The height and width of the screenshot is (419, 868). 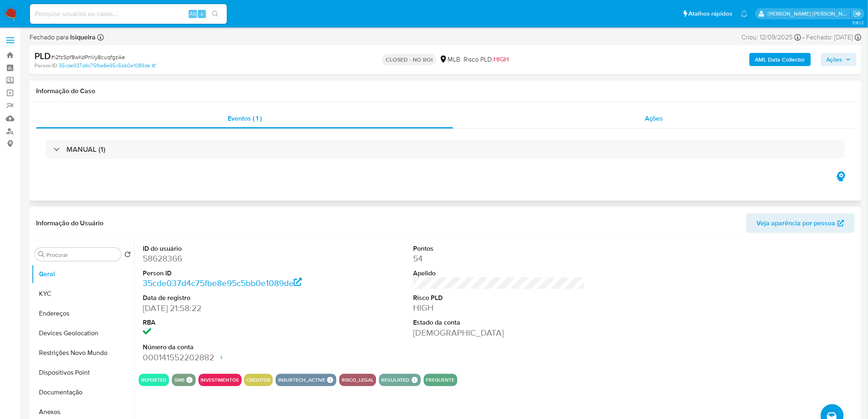 What do you see at coordinates (499, 322) in the screenshot?
I see `dt: Estado da conta` at bounding box center [499, 322].